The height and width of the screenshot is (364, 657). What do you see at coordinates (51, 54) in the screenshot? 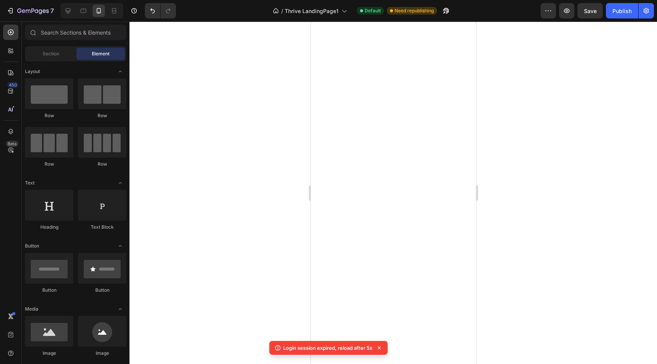
I see `span: Section` at bounding box center [51, 54].